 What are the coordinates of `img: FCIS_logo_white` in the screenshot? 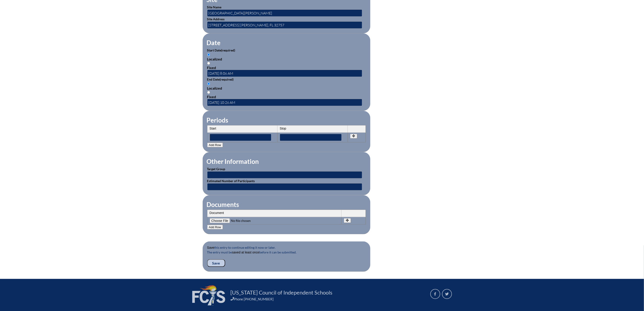 It's located at (209, 295).